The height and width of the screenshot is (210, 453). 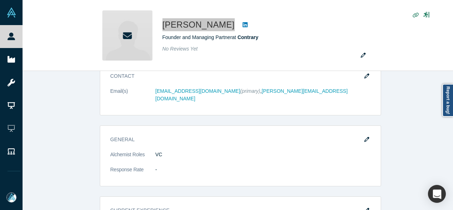 I want to click on span: No Reviews Yet, so click(x=180, y=49).